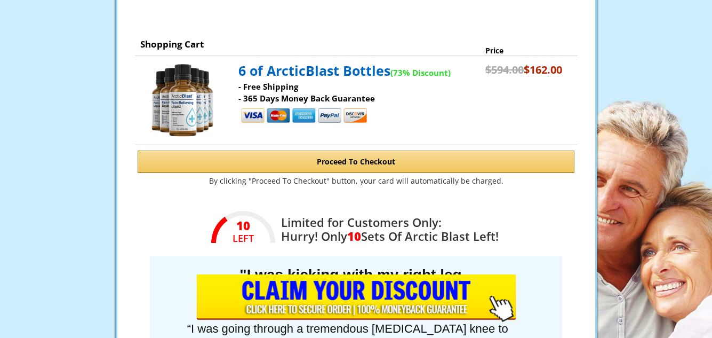  Describe the element at coordinates (524, 70) in the screenshot. I see `p: $162.00` at that location.